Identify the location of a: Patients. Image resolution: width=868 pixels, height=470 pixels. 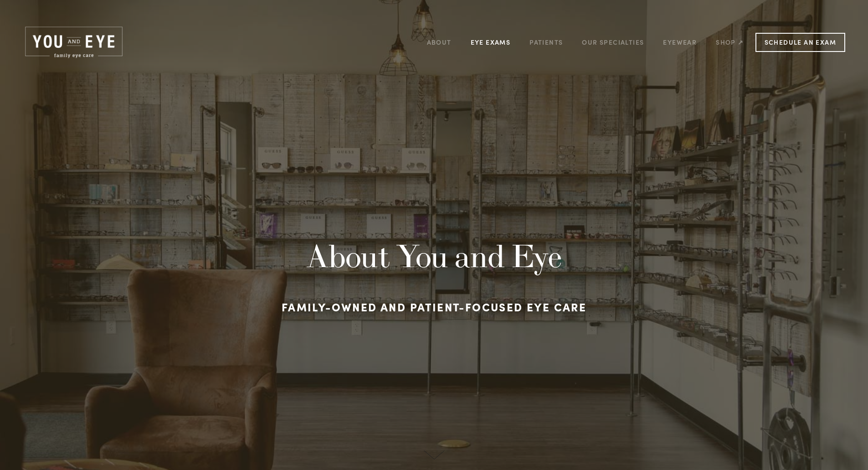
(546, 42).